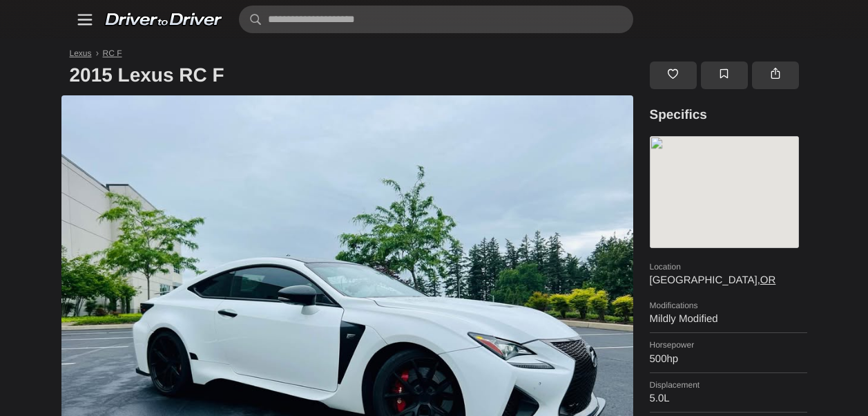 The width and height of the screenshot is (868, 416). What do you see at coordinates (80, 53) in the screenshot?
I see `span: Lexus` at bounding box center [80, 53].